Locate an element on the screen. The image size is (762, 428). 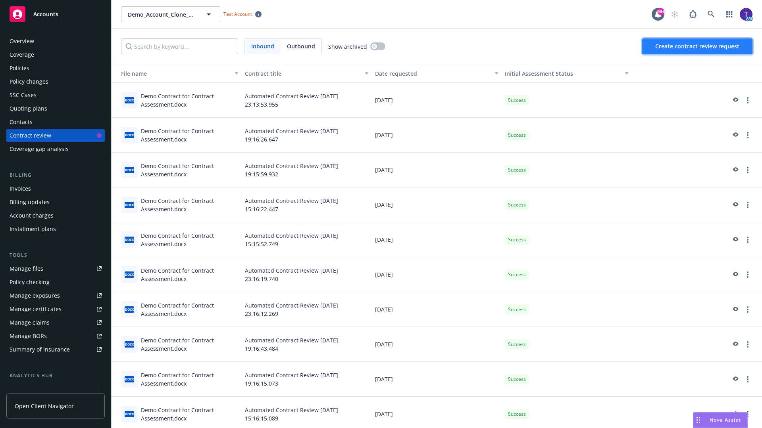
a: Account charges is located at coordinates (56, 216).